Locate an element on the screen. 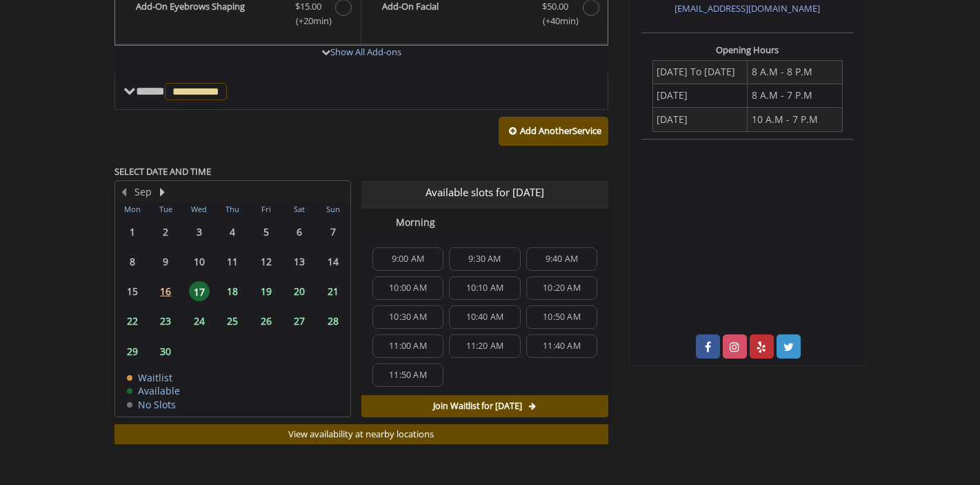  td: Select day22 is located at coordinates (133, 321).